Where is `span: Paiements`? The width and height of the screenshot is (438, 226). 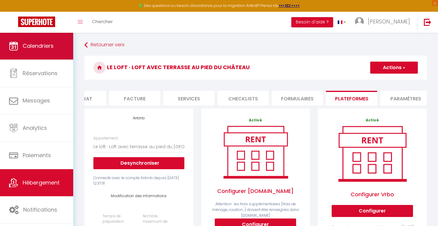
span: Paiements is located at coordinates (37, 155).